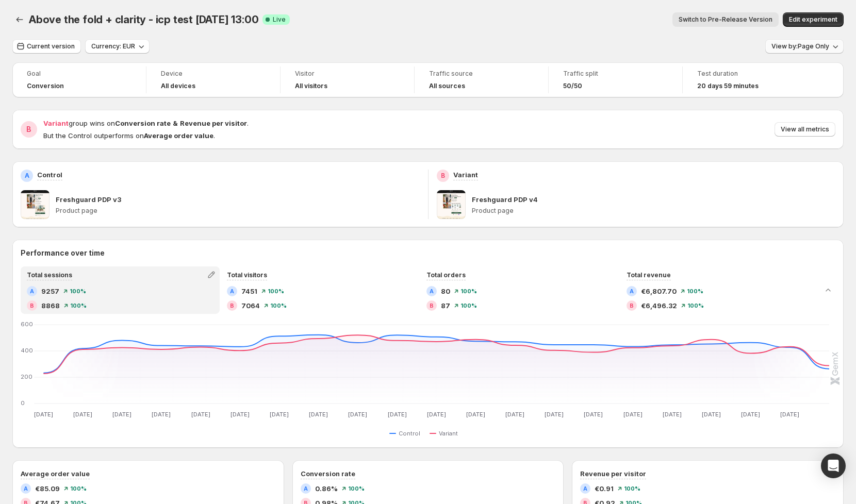 This screenshot has width=856, height=504. Describe the element at coordinates (213, 74) in the screenshot. I see `span: Device` at that location.